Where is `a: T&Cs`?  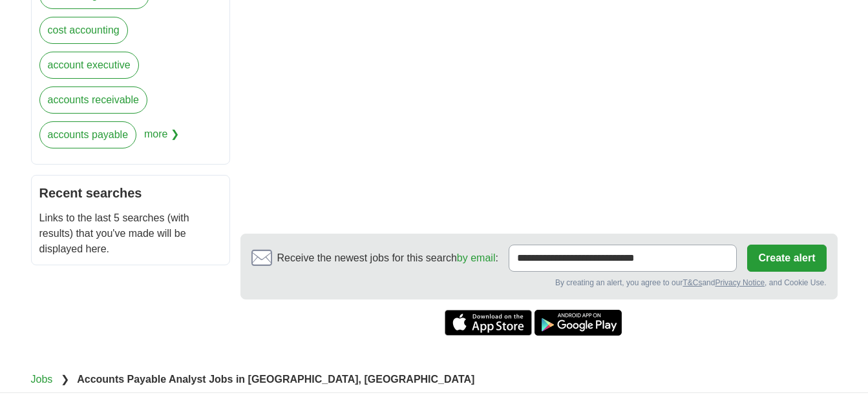 a: T&Cs is located at coordinates (692, 283).